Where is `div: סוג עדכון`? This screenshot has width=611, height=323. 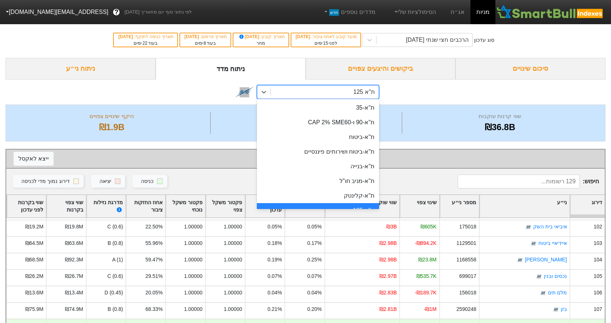
div: סוג עדכון is located at coordinates (484, 40).